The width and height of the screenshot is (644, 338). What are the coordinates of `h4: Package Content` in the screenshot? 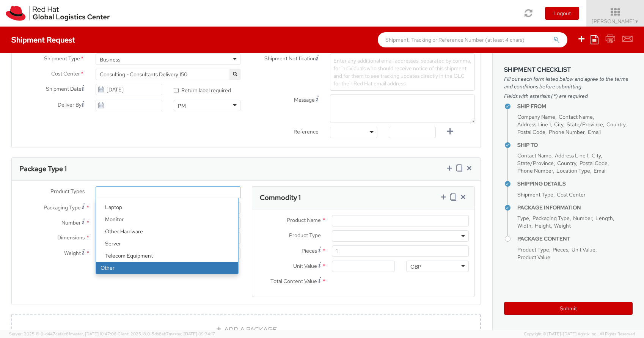 It's located at (575, 239).